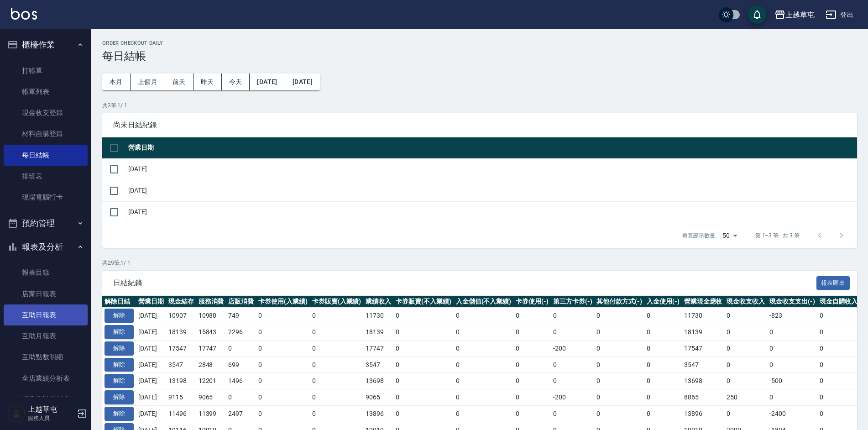 This screenshot has height=430, width=868. What do you see at coordinates (746, 301) in the screenshot?
I see `th: 現金收支收入` at bounding box center [746, 301].